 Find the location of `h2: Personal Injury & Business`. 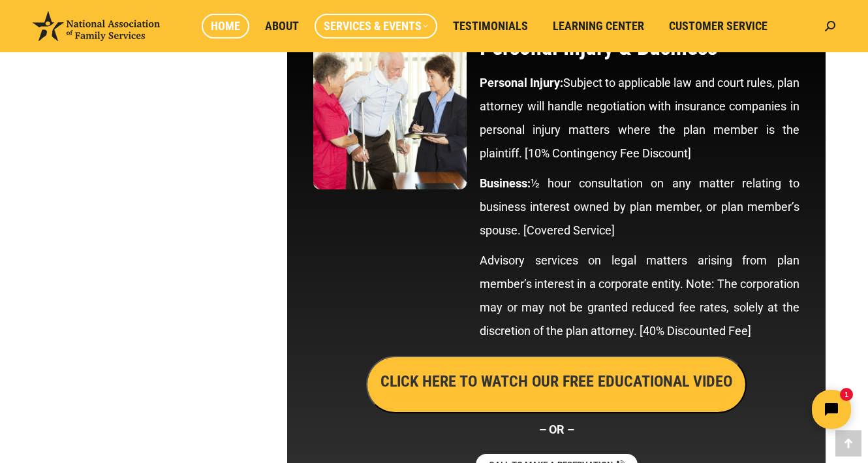

h2: Personal Injury & Business is located at coordinates (640, 47).